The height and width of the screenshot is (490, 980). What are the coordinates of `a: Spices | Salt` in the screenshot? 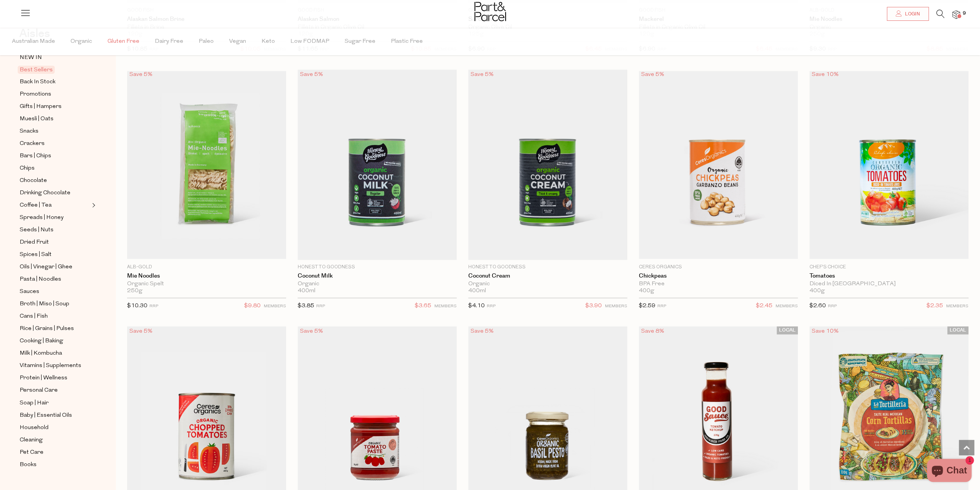 It's located at (55, 254).